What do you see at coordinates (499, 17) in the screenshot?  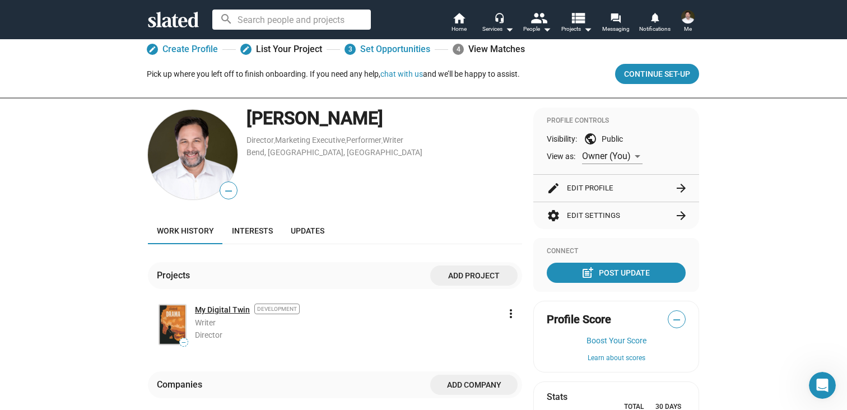 I see `mat-icon: headset_mic` at bounding box center [499, 17].